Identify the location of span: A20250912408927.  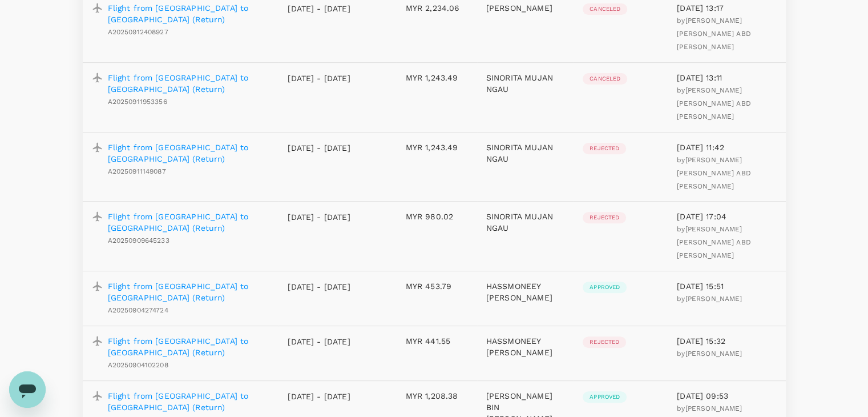
(138, 32).